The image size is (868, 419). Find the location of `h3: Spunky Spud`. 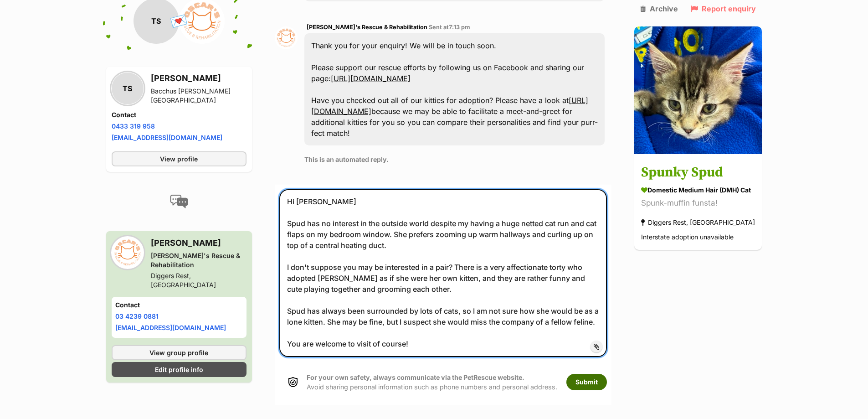

h3: Spunky Spud is located at coordinates (698, 173).